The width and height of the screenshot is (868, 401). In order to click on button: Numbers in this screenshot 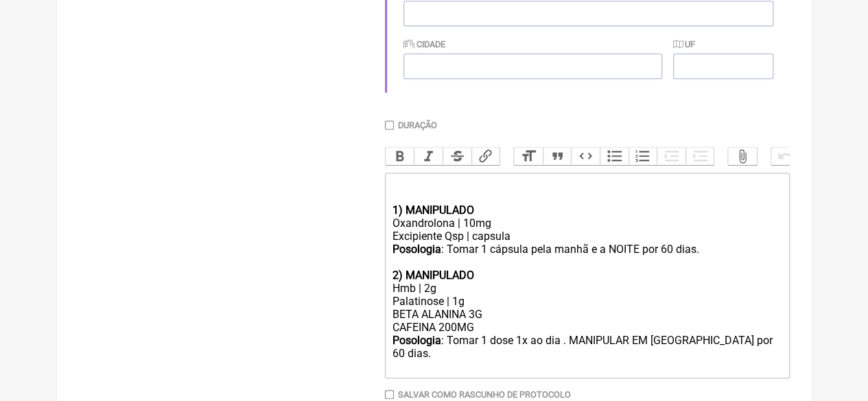, I will do `click(643, 157)`.